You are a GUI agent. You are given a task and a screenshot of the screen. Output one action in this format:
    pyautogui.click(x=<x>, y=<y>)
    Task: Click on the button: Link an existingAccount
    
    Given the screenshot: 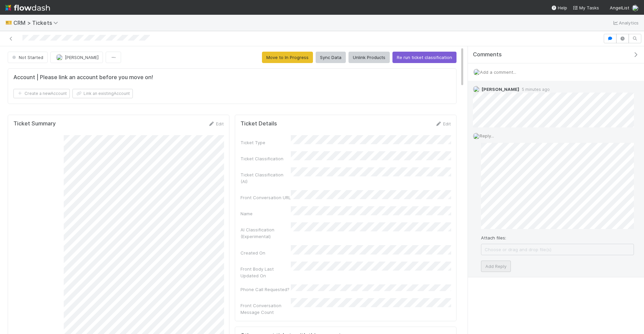 What is the action you would take?
    pyautogui.click(x=103, y=94)
    